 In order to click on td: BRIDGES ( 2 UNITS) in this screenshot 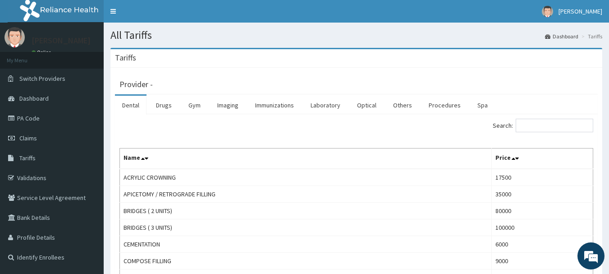, I will do `click(306, 211)`.